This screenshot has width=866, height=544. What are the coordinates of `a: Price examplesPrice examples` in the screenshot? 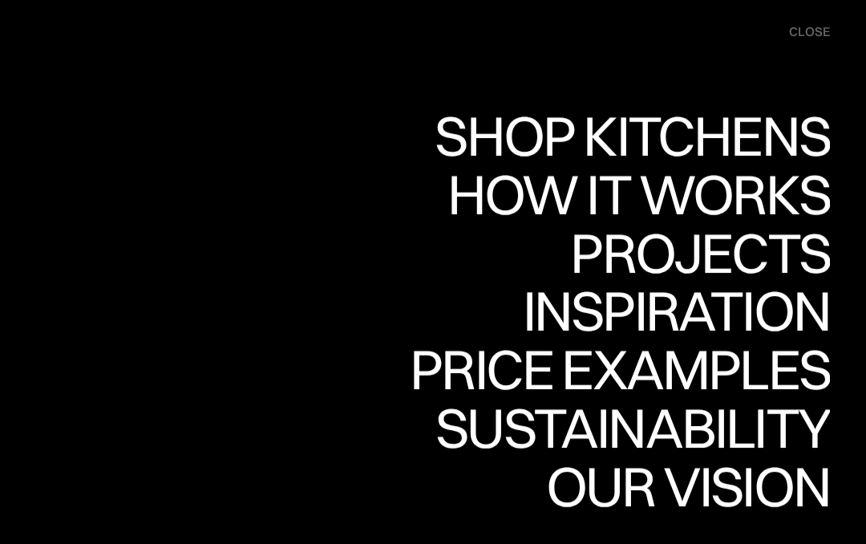 It's located at (620, 370).